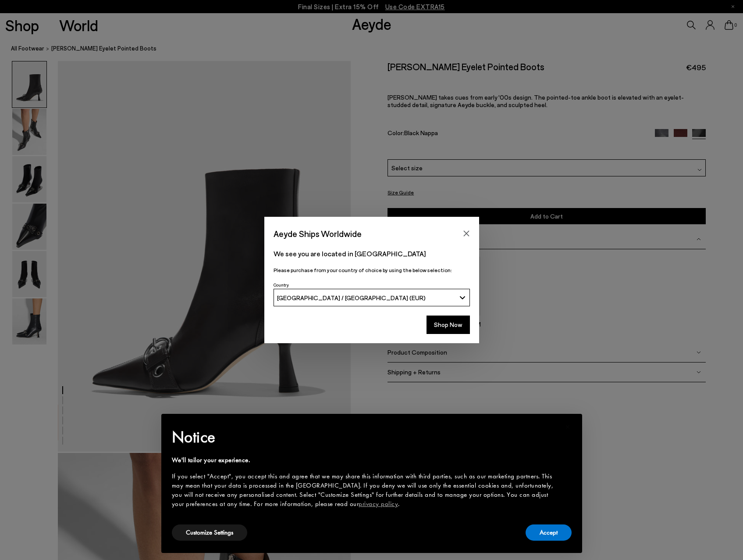 The width and height of the screenshot is (743, 560). I want to click on span: Country, so click(281, 285).